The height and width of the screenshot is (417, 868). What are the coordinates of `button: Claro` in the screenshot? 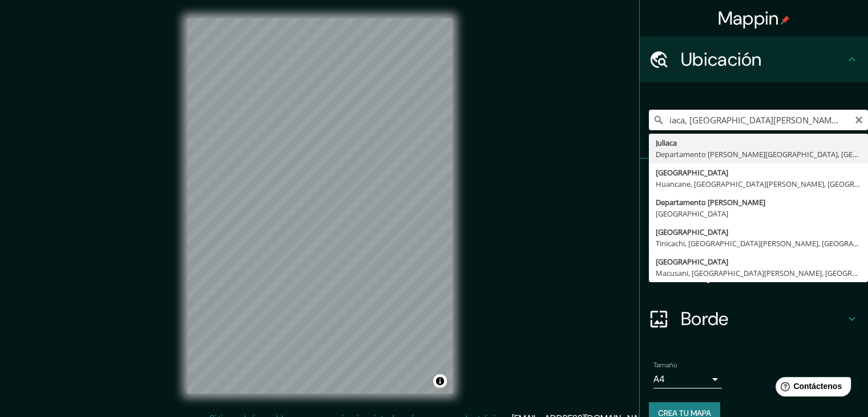 It's located at (859, 118).